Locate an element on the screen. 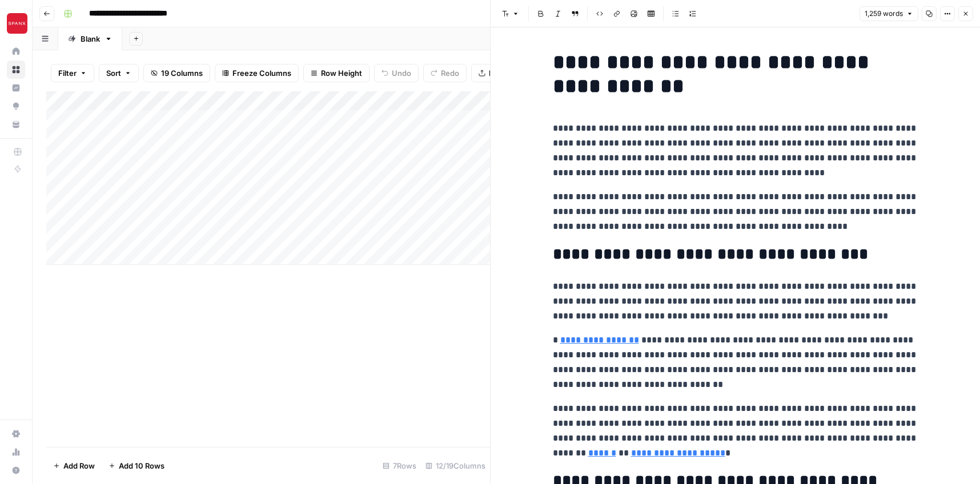 Image resolution: width=980 pixels, height=484 pixels. a: Usage is located at coordinates (16, 452).